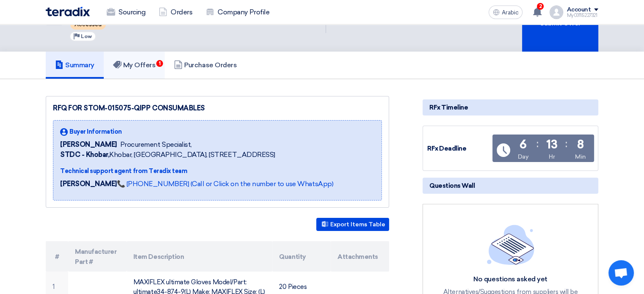 Image resolution: width=644 pixels, height=294 pixels. Describe the element at coordinates (292, 257) in the screenshot. I see `font: Quantity` at that location.